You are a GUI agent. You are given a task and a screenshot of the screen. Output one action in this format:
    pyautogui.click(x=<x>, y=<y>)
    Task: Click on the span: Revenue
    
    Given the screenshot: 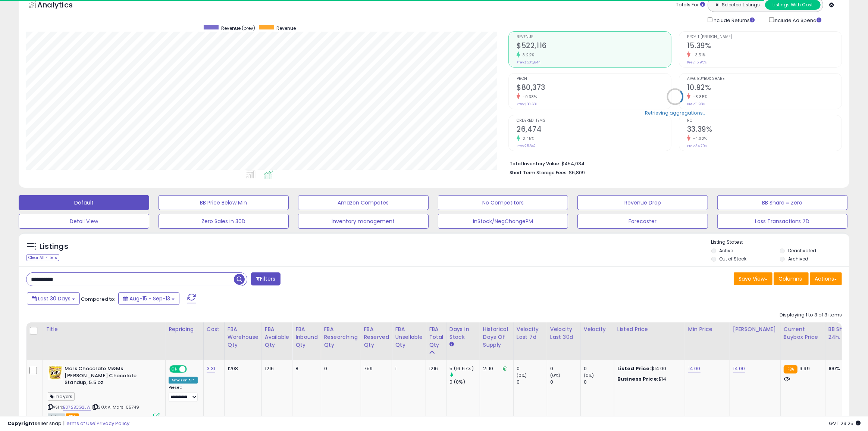 What is the action you would take?
    pyautogui.click(x=286, y=28)
    